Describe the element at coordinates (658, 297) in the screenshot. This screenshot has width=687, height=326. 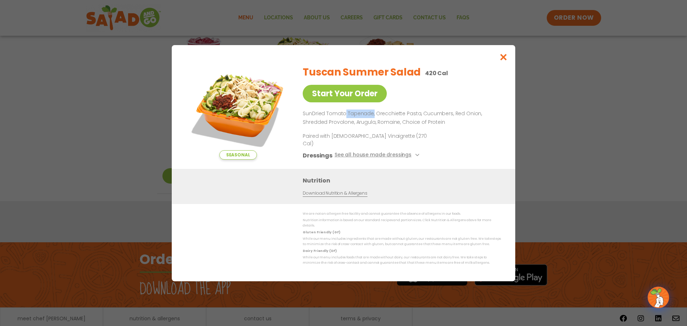
I see `img: wpChatIcon` at that location.